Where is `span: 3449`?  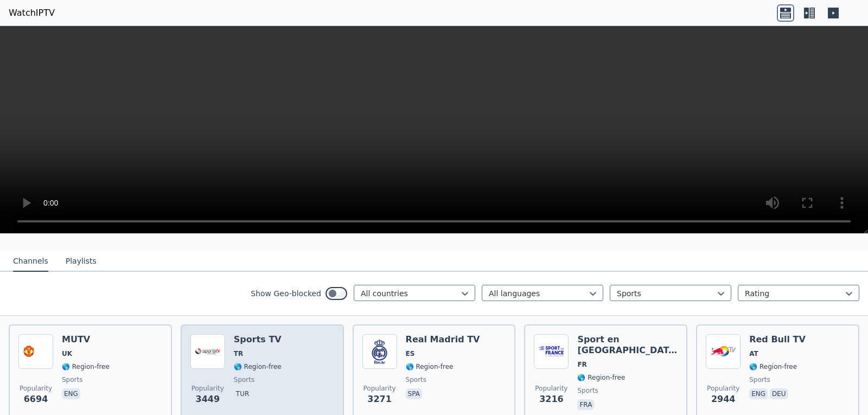
span: 3449 is located at coordinates (208, 399).